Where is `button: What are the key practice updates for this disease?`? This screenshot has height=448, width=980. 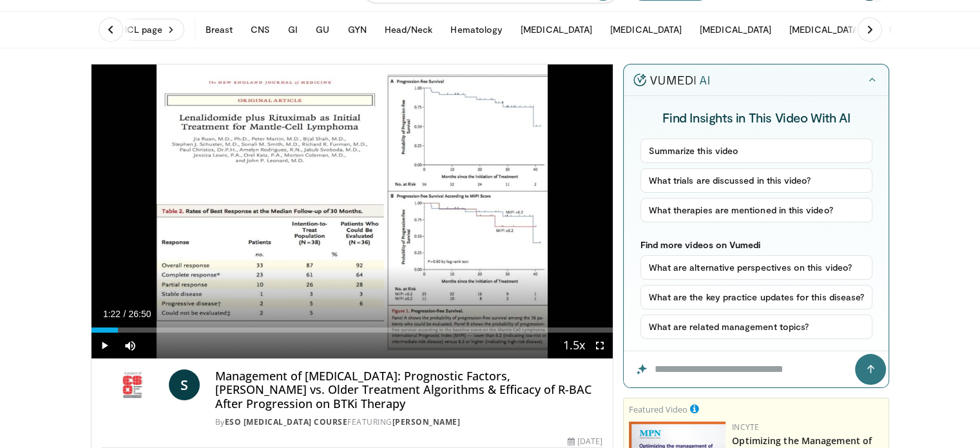
button: What are the key practice updates for this disease? is located at coordinates (757, 297).